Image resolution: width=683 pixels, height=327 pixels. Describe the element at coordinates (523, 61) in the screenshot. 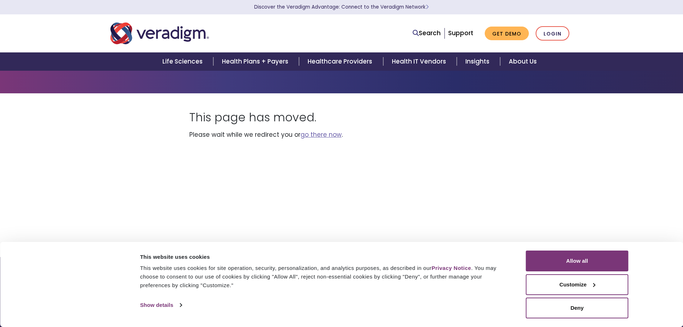

I see `a: About Us` at that location.